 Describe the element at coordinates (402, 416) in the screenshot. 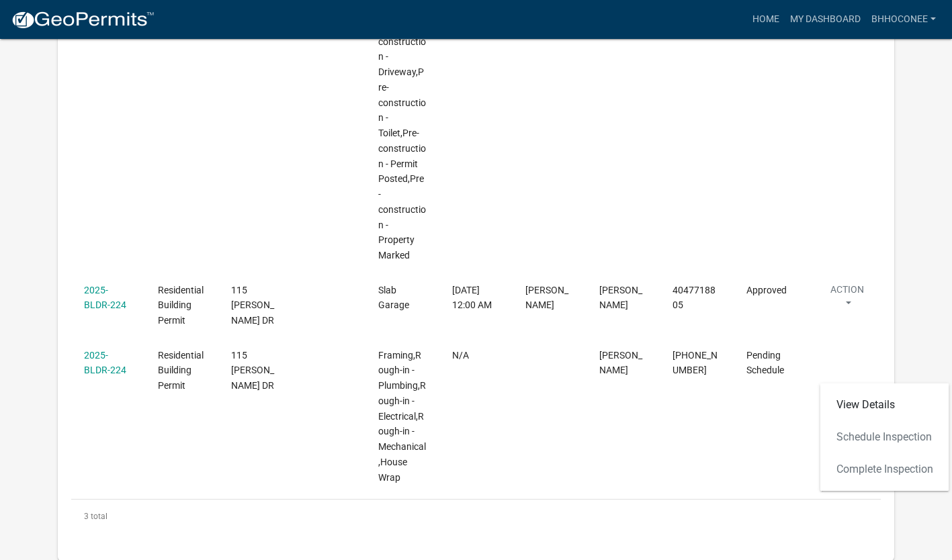

I see `span: Framing,Rough-in - Plumbing,Rough-in - Electrical,Rough-in - Mechanical,House Wrap` at that location.